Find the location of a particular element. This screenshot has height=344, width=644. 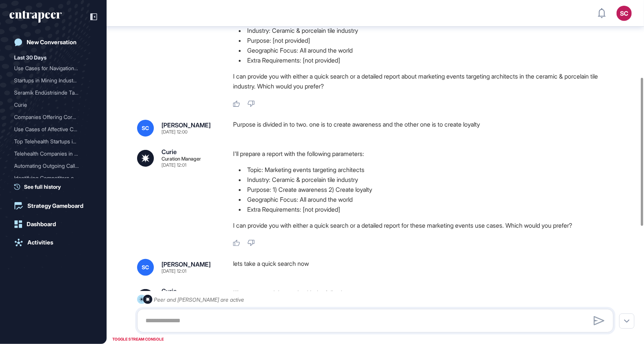

button: SC is located at coordinates (624, 13).